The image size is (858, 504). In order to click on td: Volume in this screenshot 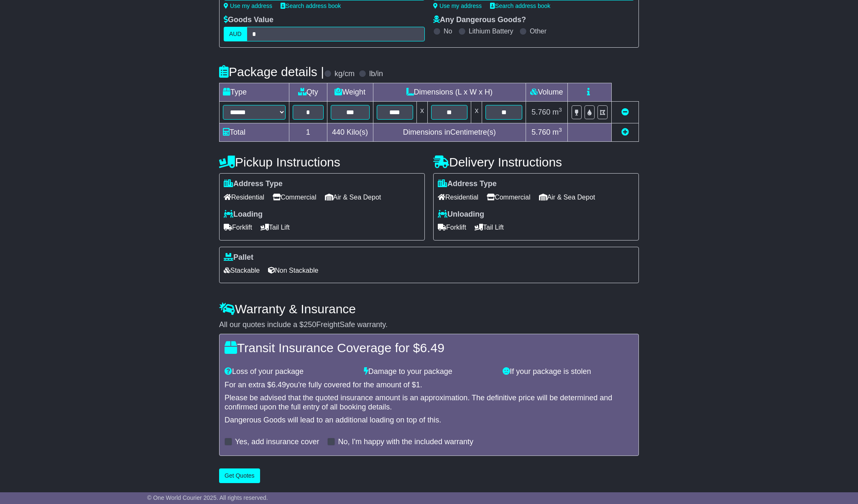, I will do `click(546, 92)`.